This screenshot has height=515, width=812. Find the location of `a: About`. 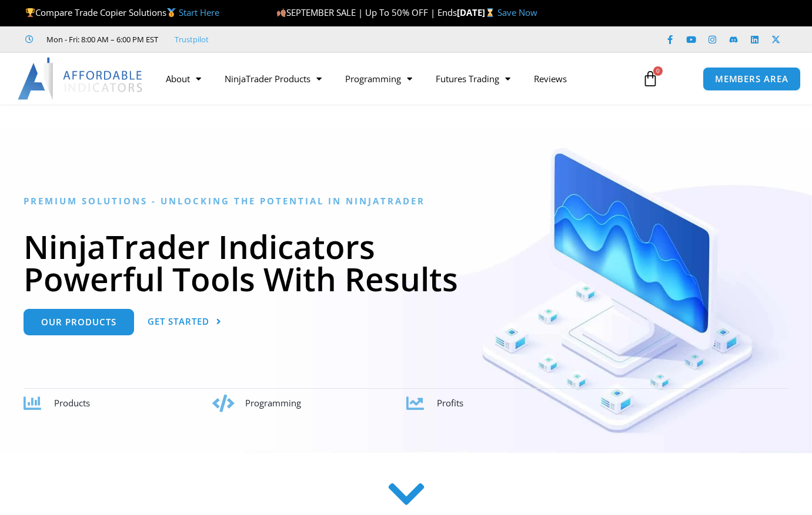

a: About is located at coordinates (184, 79).